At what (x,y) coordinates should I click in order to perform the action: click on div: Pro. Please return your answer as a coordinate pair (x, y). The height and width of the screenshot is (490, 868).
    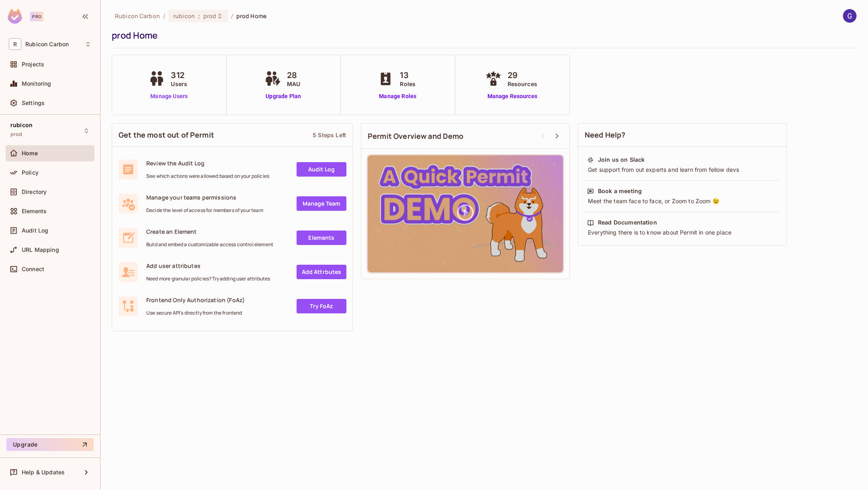
    Looking at the image, I should click on (37, 16).